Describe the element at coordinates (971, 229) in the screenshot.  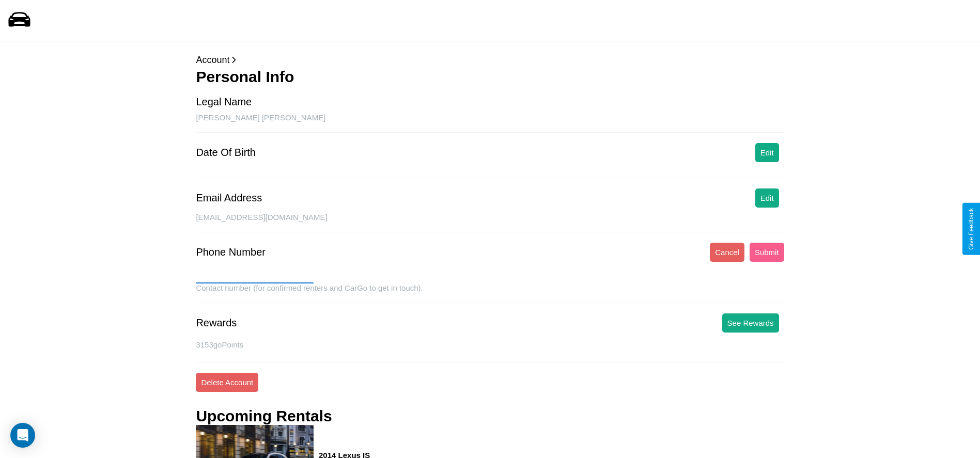
I see `div: Give Feedback` at that location.